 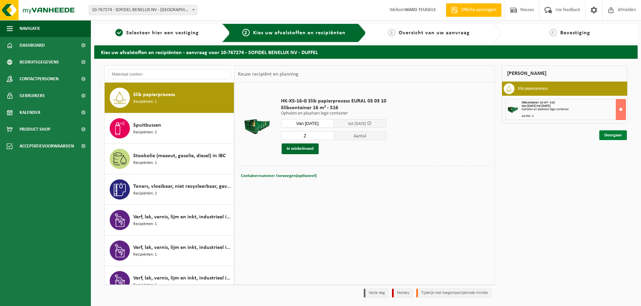 What do you see at coordinates (169, 220) in the screenshot?
I see `button: Verf, lak, vernis, lijm en inkt, industrieel in 200lt-vat Recipiënten: 1` at bounding box center [169, 220].